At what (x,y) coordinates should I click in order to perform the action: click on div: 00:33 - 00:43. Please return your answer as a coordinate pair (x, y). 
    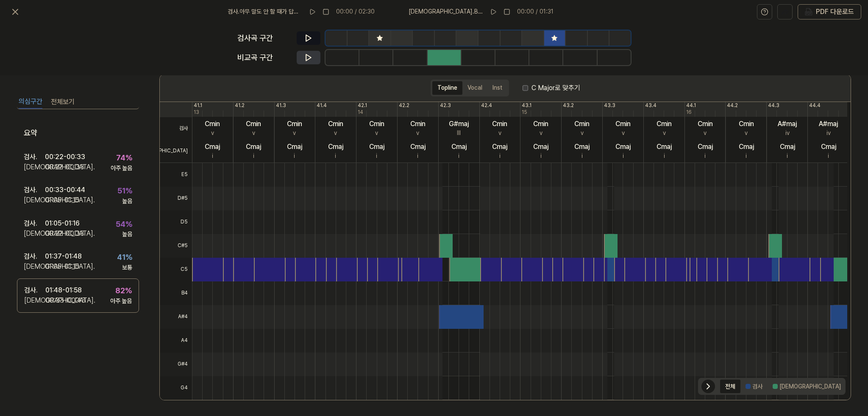
    Looking at the image, I should click on (65, 300).